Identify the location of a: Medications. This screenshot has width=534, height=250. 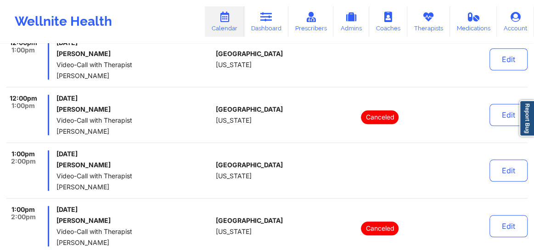
(474, 22).